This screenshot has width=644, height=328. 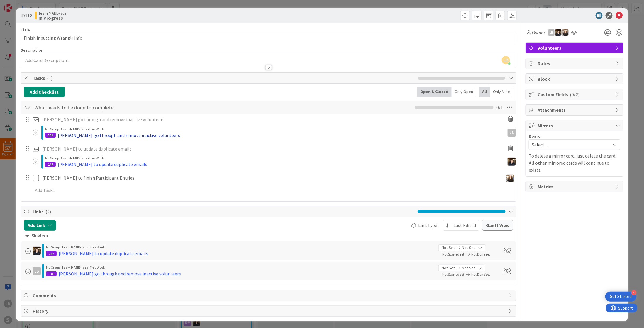 What do you see at coordinates (435, 92) in the screenshot?
I see `div: Open & Closed` at bounding box center [435, 92].